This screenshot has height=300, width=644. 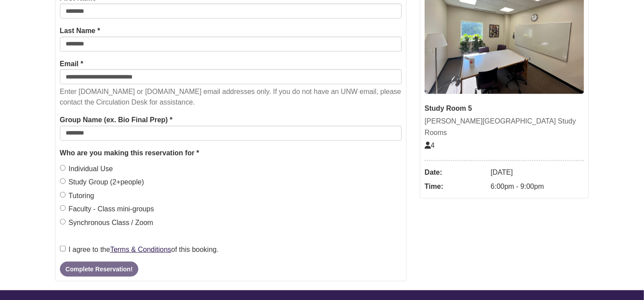 I want to click on dd: 6:00pm - 9:00pm, so click(x=537, y=186).